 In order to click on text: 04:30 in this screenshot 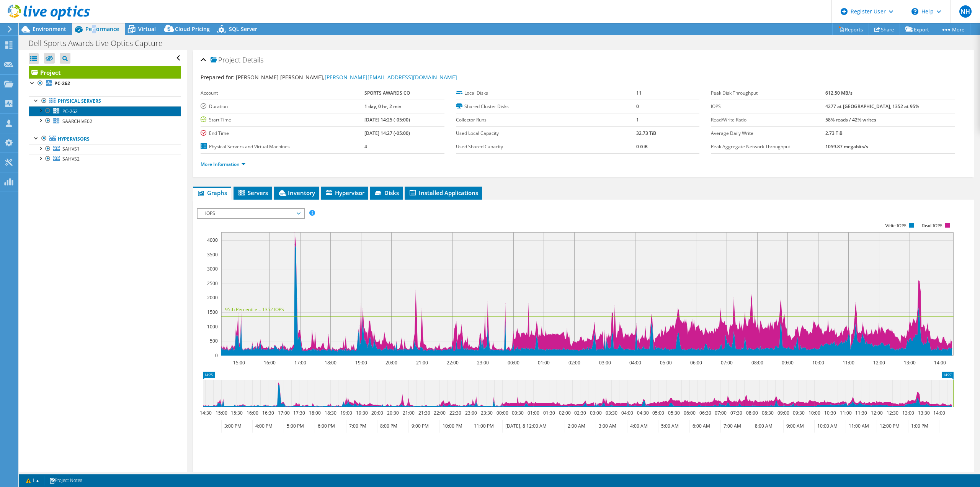, I will do `click(643, 413)`.